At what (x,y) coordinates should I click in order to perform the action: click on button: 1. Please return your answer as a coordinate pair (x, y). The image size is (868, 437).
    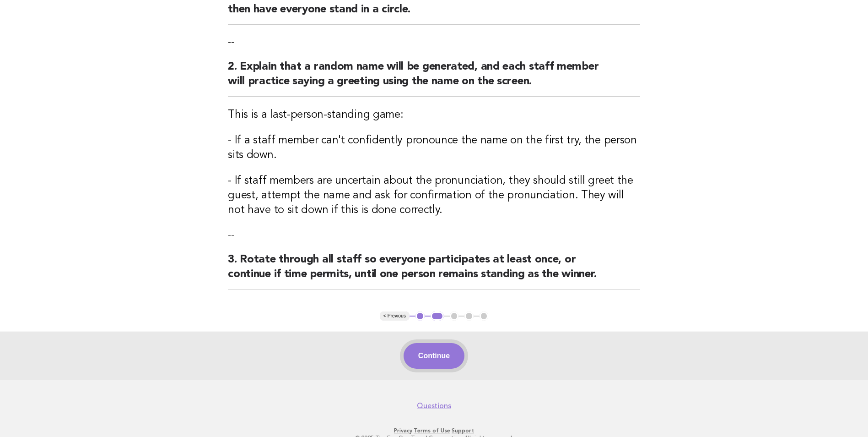
    Looking at the image, I should click on (420, 316).